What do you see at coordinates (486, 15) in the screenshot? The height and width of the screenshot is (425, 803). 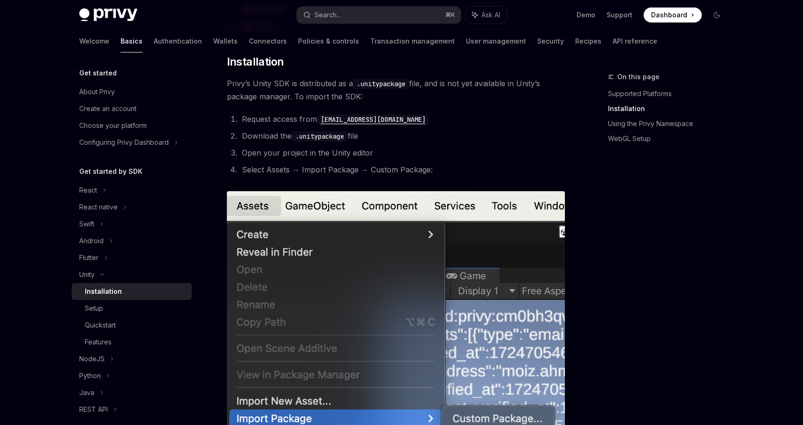 I see `button: Ask AI` at bounding box center [486, 15].